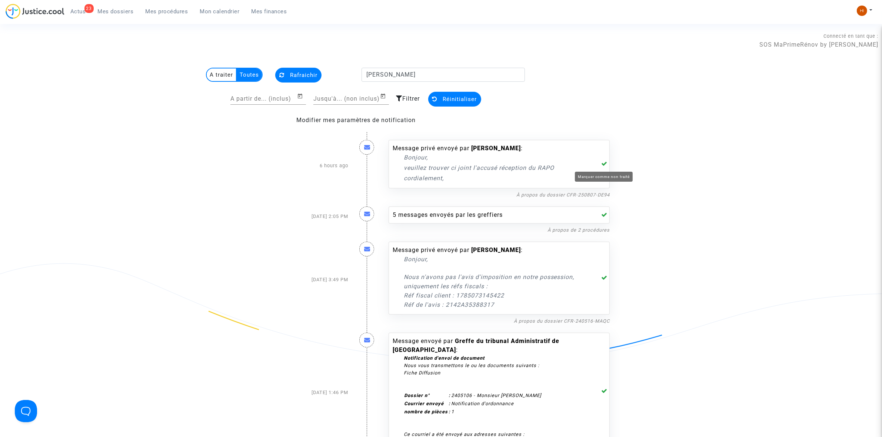  Describe the element at coordinates (424, 404) in the screenshot. I see `b: Courrier envoyé` at that location.